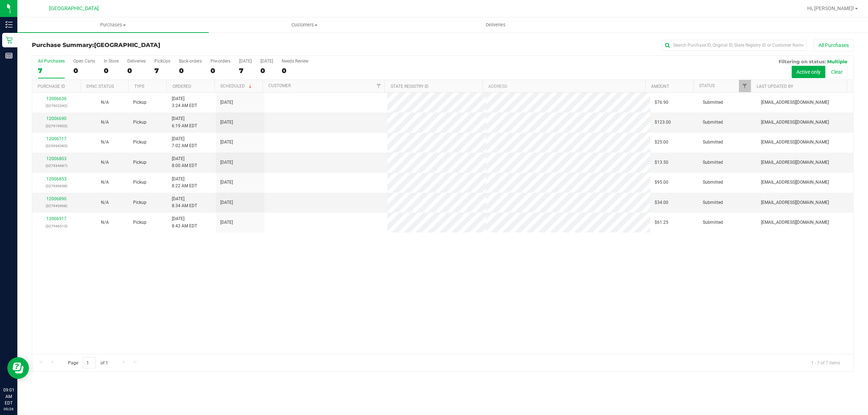 This screenshot has width=868, height=415. Describe the element at coordinates (89, 363) in the screenshot. I see `input: 1` at that location.